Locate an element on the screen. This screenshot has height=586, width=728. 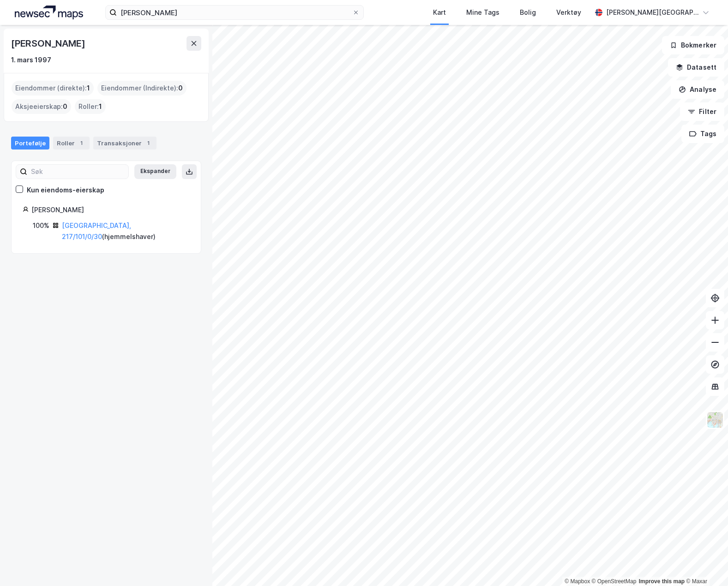
div: ( hjemmelshaver ) is located at coordinates (126, 231).